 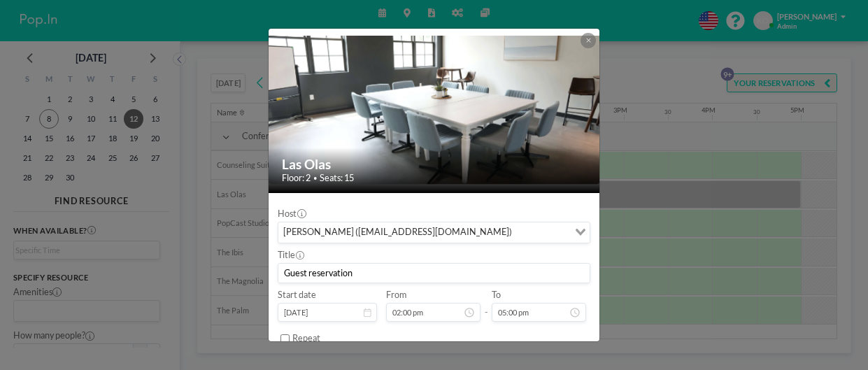 I want to click on input: Search for option, so click(x=541, y=233).